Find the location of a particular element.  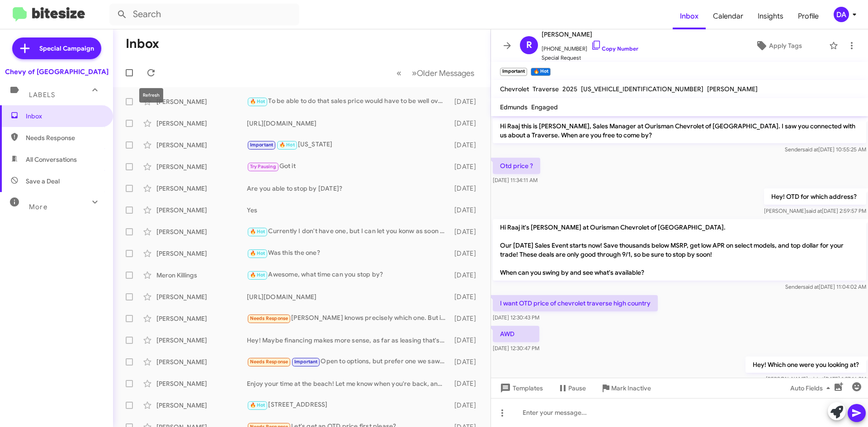

button: Pause is located at coordinates (572, 388).